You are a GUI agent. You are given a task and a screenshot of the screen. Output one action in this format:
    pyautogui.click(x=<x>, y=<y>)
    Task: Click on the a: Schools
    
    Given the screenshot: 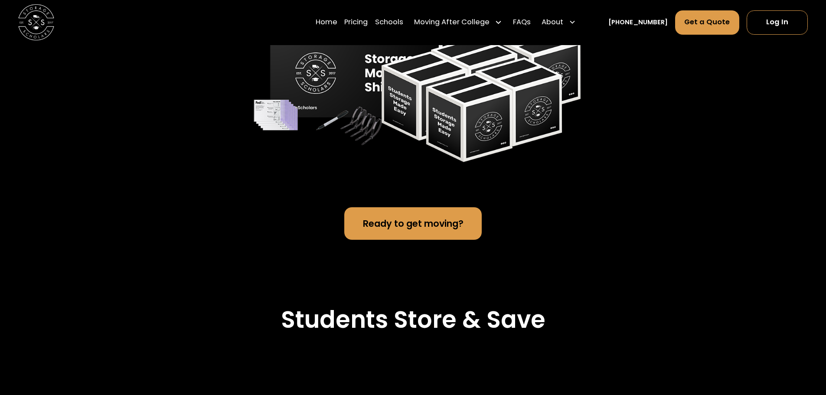 What is the action you would take?
    pyautogui.click(x=389, y=23)
    